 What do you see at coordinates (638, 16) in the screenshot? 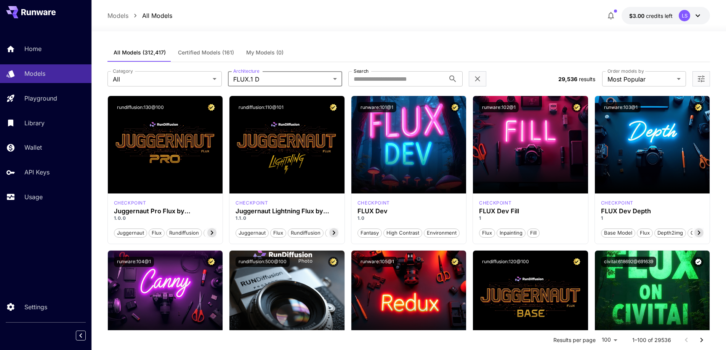
I see `span: $3.00` at bounding box center [638, 16].